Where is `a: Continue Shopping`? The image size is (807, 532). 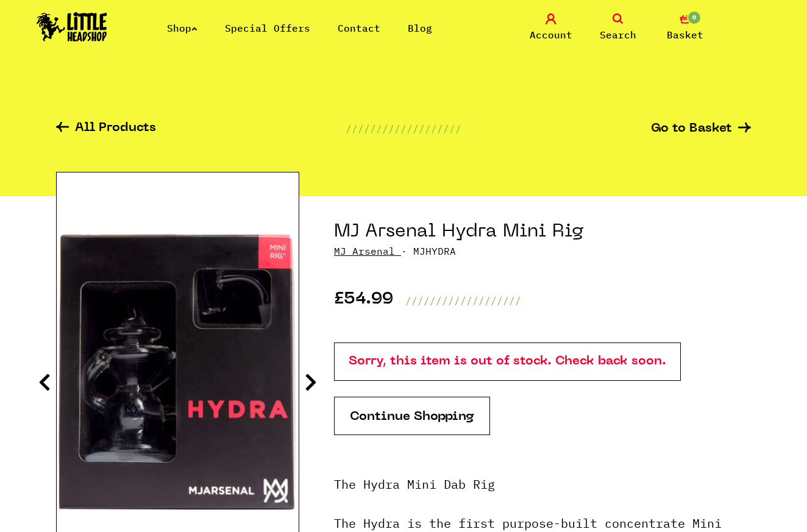
a: Continue Shopping is located at coordinates (412, 416).